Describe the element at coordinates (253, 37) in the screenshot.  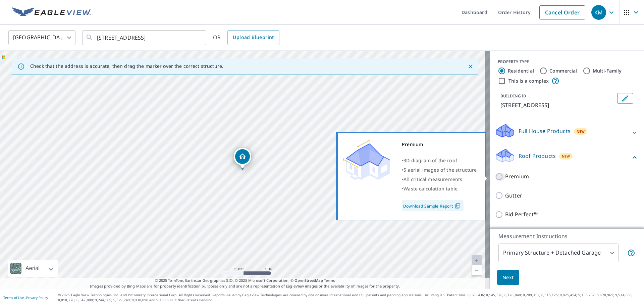
I see `span: Upload Blueprint` at that location.